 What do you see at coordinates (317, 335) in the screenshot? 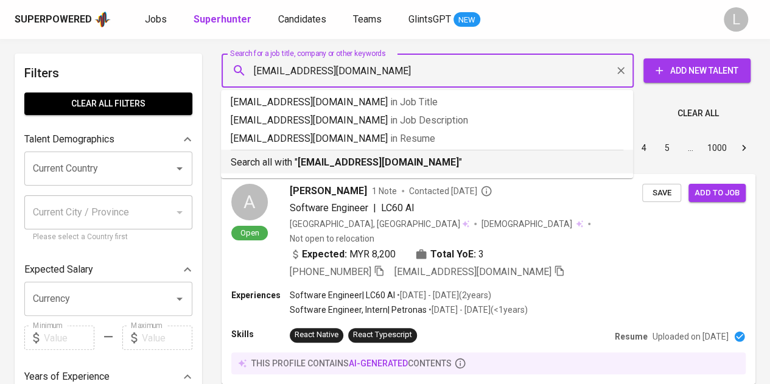
I see `div: React Native` at bounding box center [317, 335].